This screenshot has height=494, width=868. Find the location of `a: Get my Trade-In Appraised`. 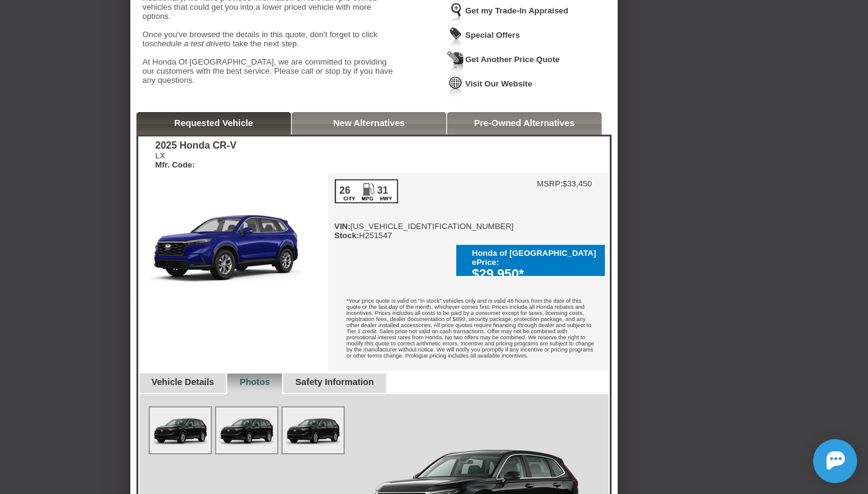

a: Get my Trade-In Appraised is located at coordinates (517, 11).